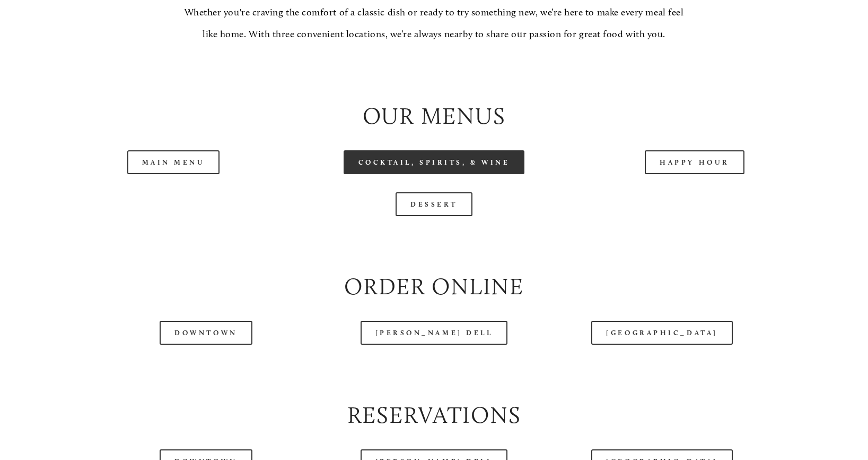 This screenshot has height=460, width=868. What do you see at coordinates (206, 332) in the screenshot?
I see `a: Downtown` at bounding box center [206, 332].